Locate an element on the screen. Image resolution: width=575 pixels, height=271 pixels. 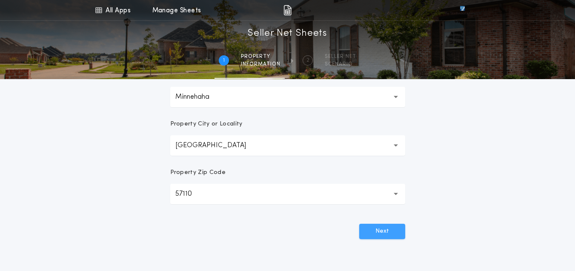
p: Property City or Locality is located at coordinates (206, 124).